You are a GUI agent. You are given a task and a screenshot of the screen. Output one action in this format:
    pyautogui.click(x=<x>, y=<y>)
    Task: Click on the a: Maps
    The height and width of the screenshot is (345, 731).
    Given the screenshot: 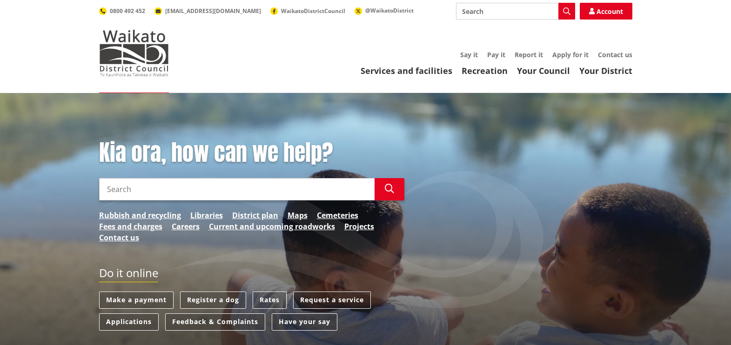 What is the action you would take?
    pyautogui.click(x=297, y=216)
    